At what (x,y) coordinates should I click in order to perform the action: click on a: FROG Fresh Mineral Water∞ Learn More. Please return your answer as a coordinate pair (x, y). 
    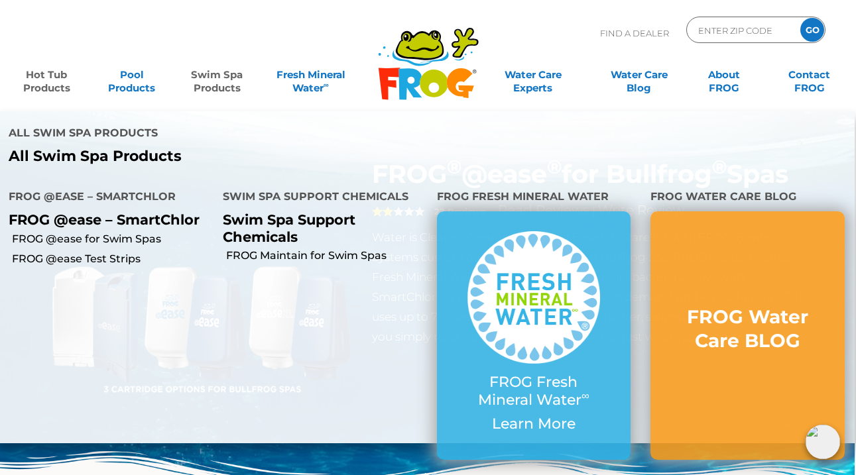
    Looking at the image, I should click on (533, 335).